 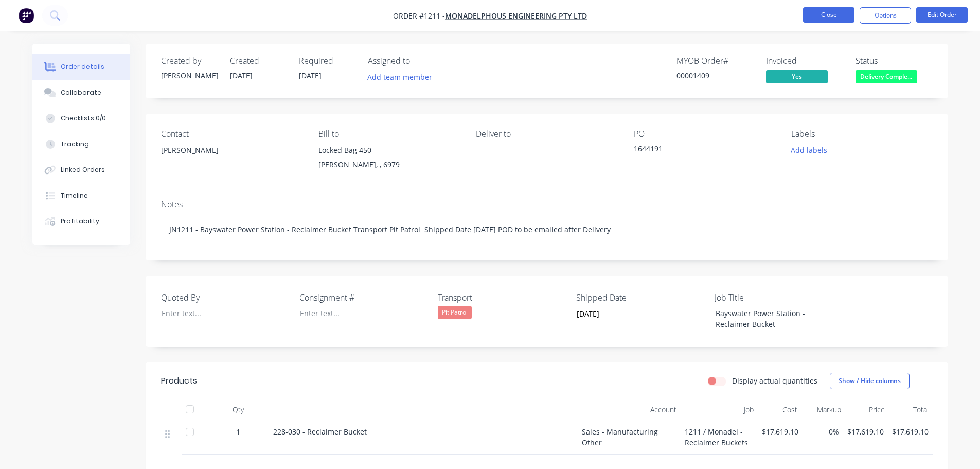 What do you see at coordinates (719, 437) in the screenshot?
I see `div: 1211 / Monadel - Reclaimer Buckets` at bounding box center [719, 437].